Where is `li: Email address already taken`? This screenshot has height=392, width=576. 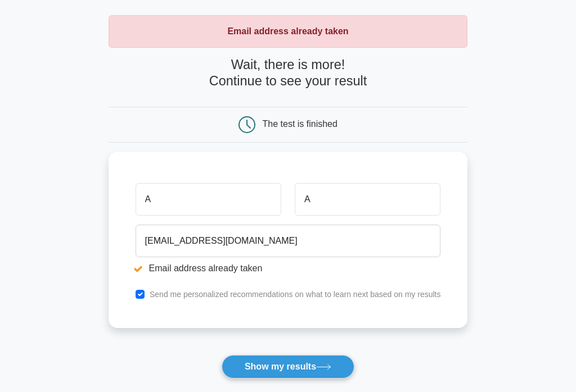 li: Email address already taken is located at coordinates (288, 269).